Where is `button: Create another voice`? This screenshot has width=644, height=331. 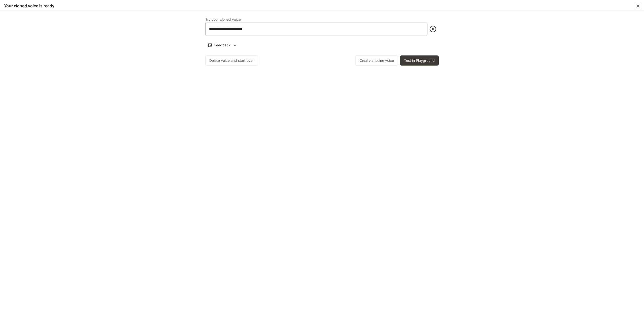
button: Create another voice is located at coordinates (377, 60).